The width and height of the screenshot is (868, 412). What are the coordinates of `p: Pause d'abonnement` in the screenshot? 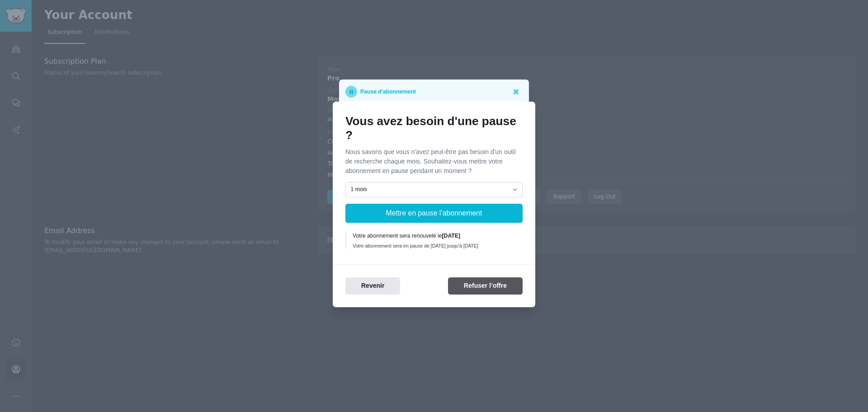 It's located at (388, 92).